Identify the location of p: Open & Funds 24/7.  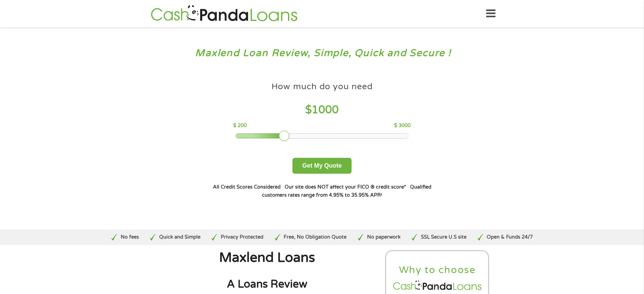
(510, 237).